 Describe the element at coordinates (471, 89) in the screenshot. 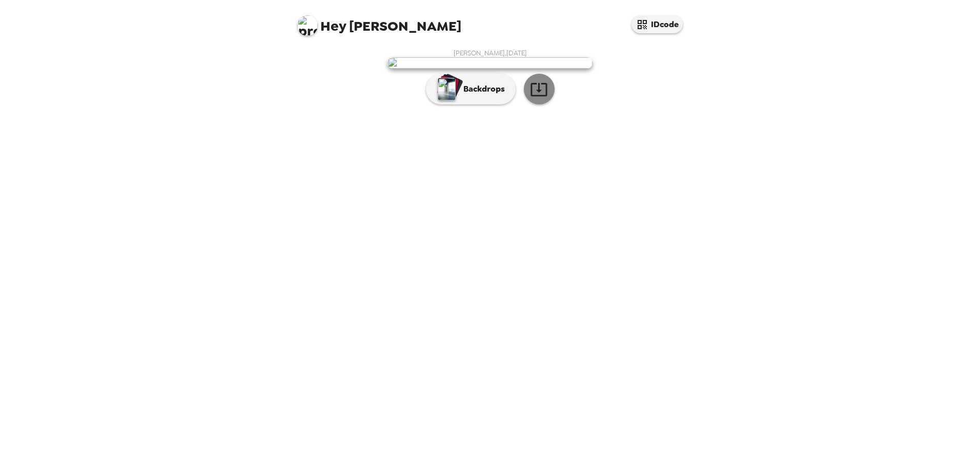

I see `button: Backdrops` at that location.